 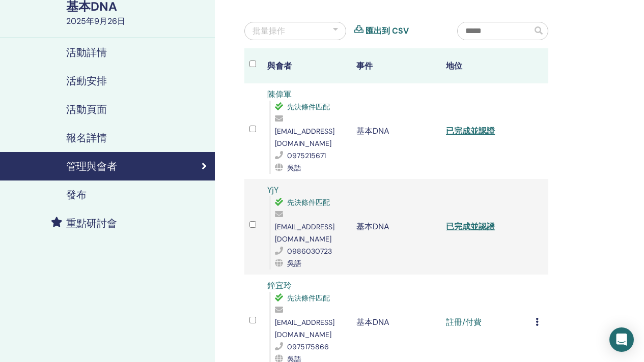 I want to click on font: YjY, so click(x=273, y=190).